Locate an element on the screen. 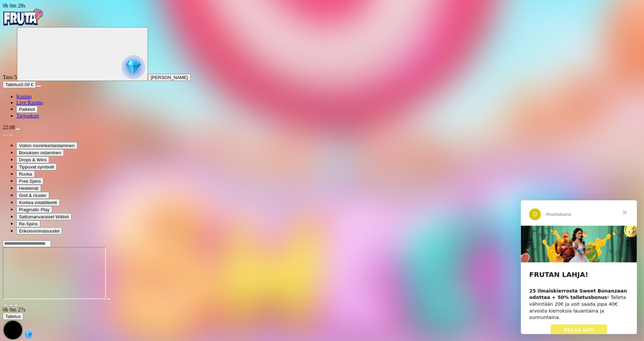  span: Taso 5 is located at coordinates (10, 77).